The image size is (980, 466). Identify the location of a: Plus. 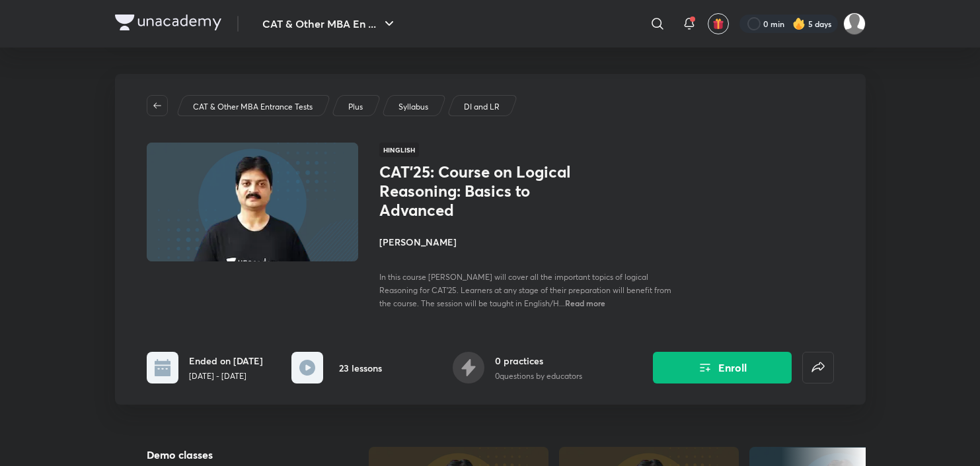
(355, 107).